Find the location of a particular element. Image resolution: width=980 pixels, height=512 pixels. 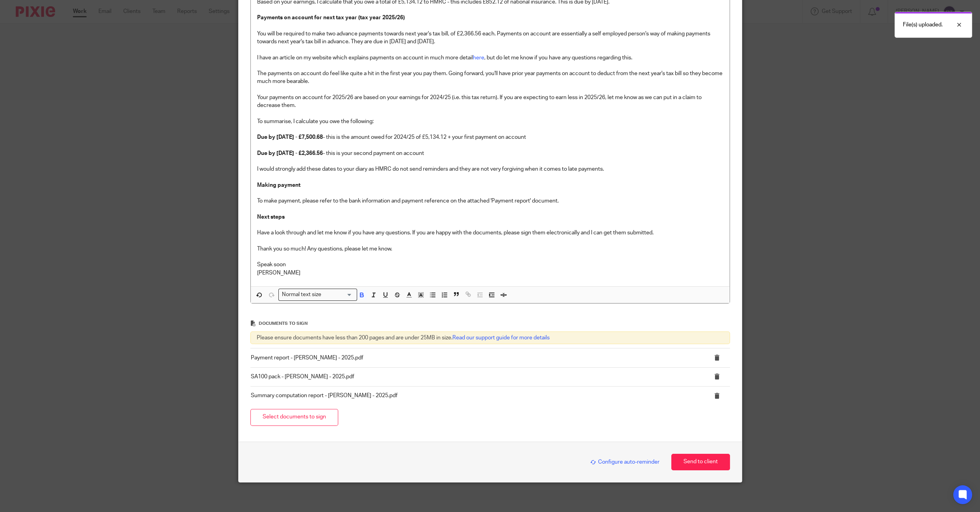

p: - this is the amount owed for 2024/25 of £5,134.12 + your first payment on account - this is your... is located at coordinates (490, 205).